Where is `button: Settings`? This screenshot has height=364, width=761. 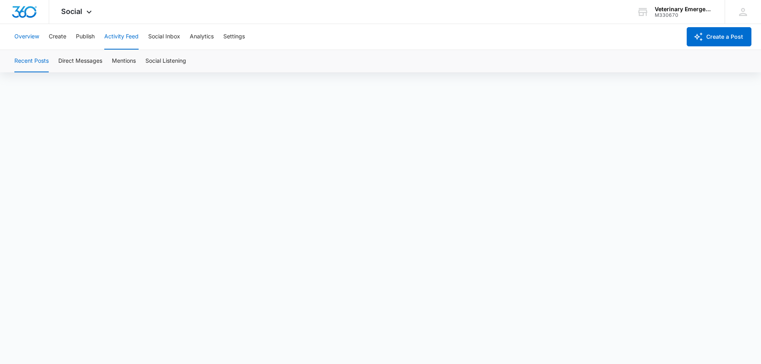 button: Settings is located at coordinates (234, 37).